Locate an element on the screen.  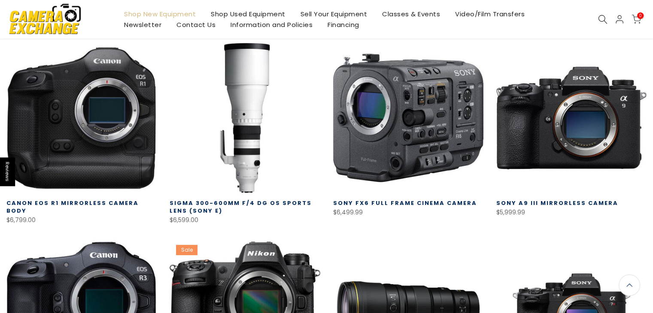
div: $6,599.00 is located at coordinates (245, 220).